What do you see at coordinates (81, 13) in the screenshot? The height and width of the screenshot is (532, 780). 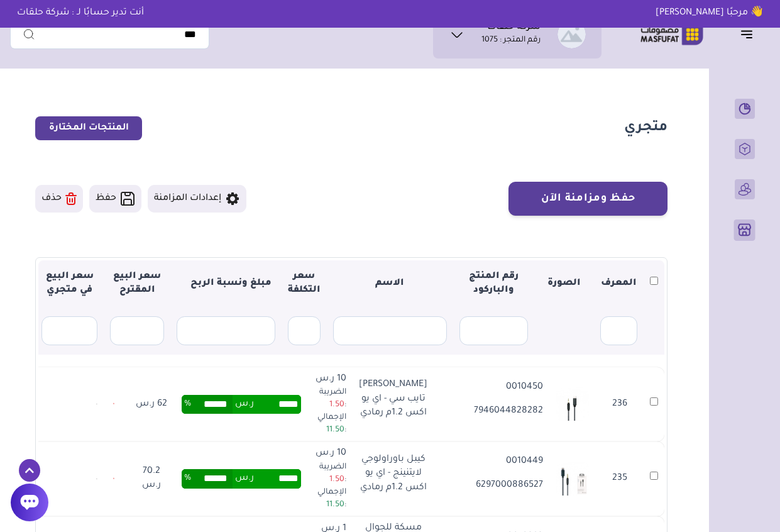 I see `p: أنت تدير حسابًا لـ : شركة حلقات` at bounding box center [81, 13].